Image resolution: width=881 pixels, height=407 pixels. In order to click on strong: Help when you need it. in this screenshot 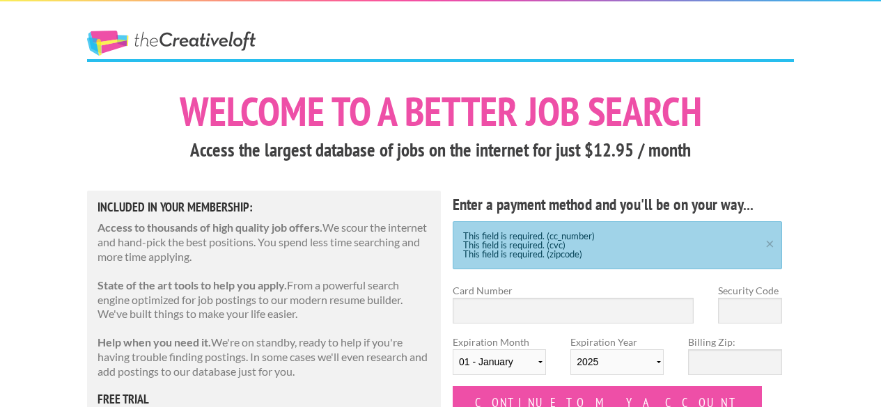, I will do `click(154, 342)`.